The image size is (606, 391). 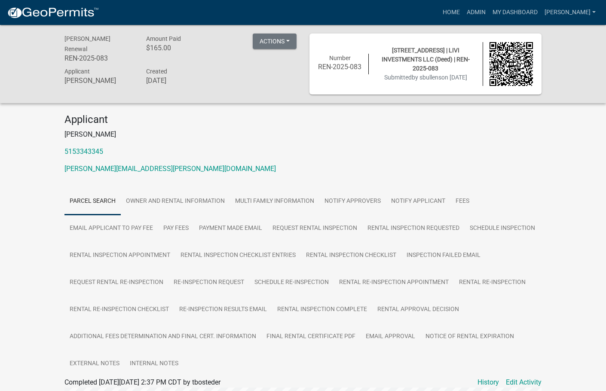 I want to click on a: Rental Inspection Complete, so click(x=322, y=310).